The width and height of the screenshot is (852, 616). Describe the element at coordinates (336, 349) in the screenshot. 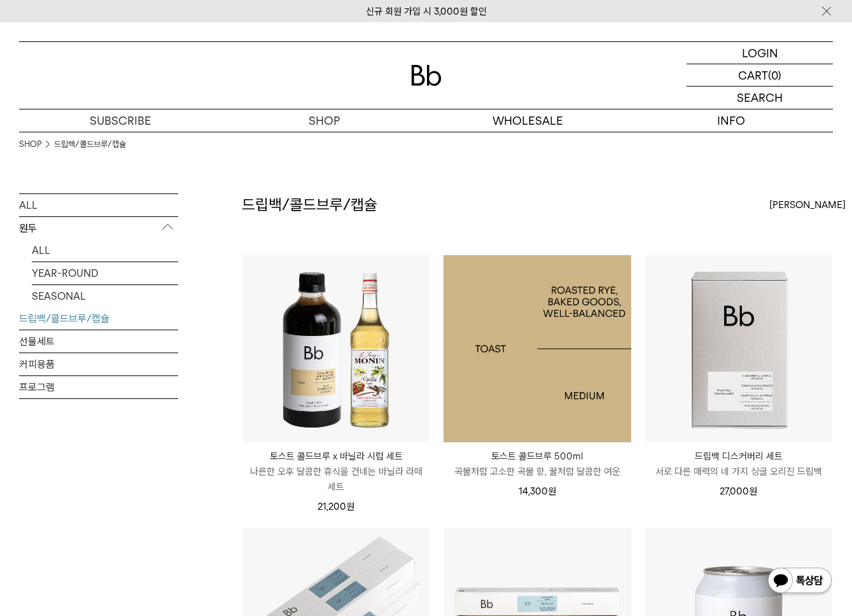

I see `img: 토스트 콜드브루 x 바닐라 시럽 세트` at that location.